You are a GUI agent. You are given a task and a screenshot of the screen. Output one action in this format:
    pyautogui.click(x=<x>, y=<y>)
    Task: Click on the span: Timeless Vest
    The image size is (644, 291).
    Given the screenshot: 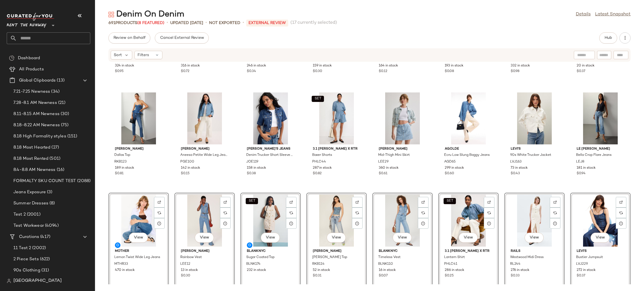 What is the action you would take?
    pyautogui.click(x=390, y=258)
    